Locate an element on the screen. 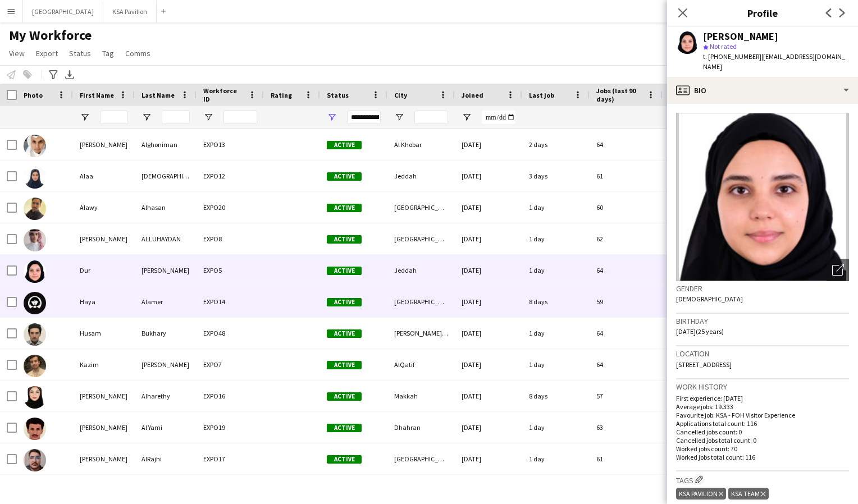 This screenshot has height=504, width=858. div: Alhasan is located at coordinates (166, 207).